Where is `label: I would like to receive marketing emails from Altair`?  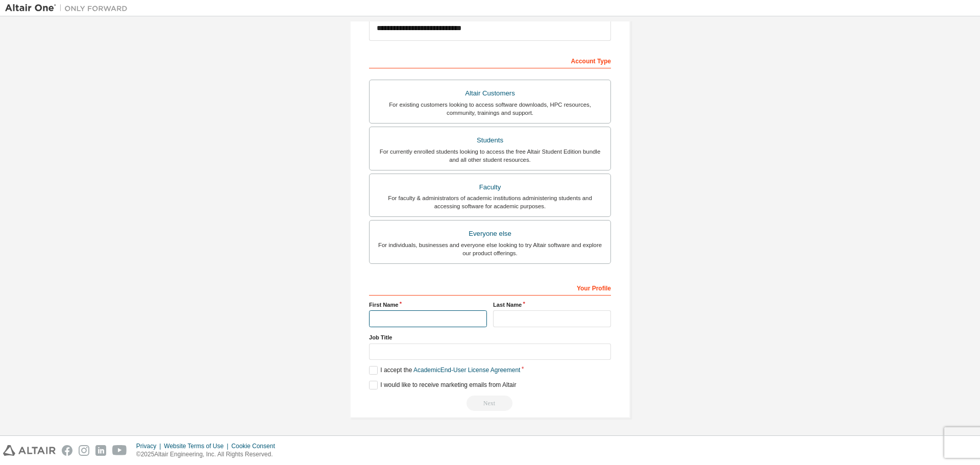 label: I would like to receive marketing emails from Altair is located at coordinates (442, 385).